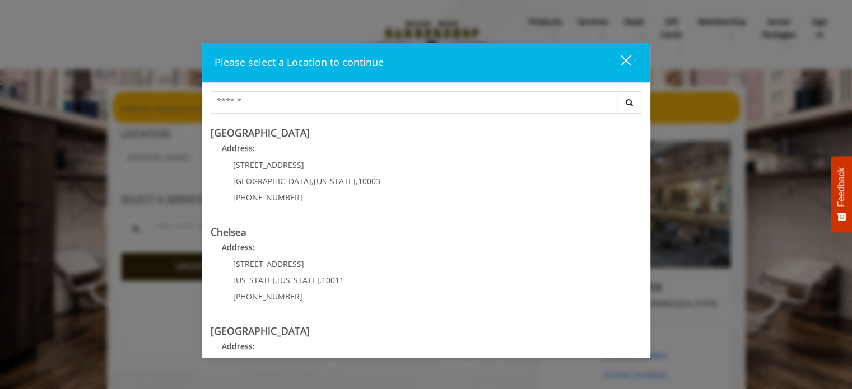  Describe the element at coordinates (841, 187) in the screenshot. I see `span: Feedback` at that location.